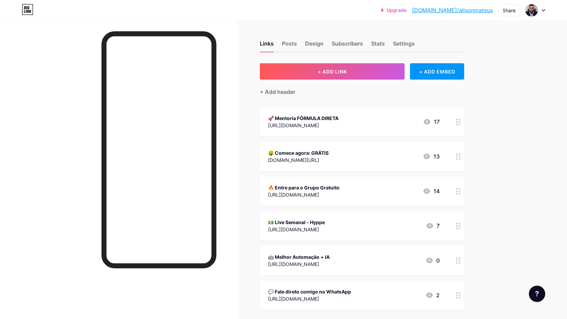 Image resolution: width=567 pixels, height=319 pixels. Describe the element at coordinates (309, 292) in the screenshot. I see `div: 💬 Fale direto comigo no WhatsApp` at that location.